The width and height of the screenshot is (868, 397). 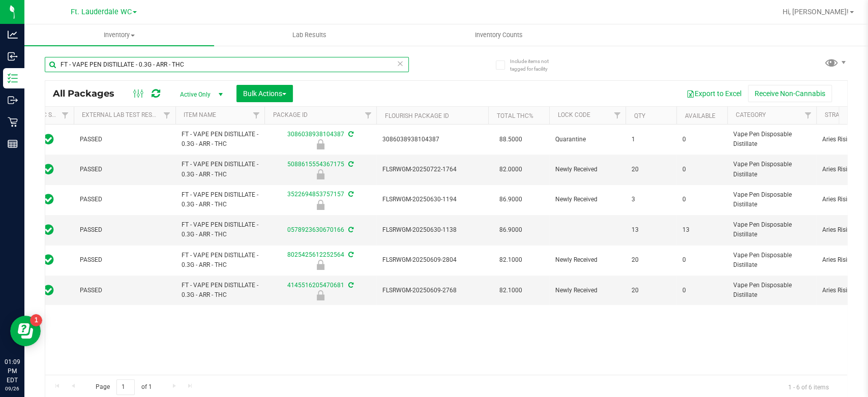 I want to click on span: FLSRWGM-20250609-2804, so click(x=432, y=260).